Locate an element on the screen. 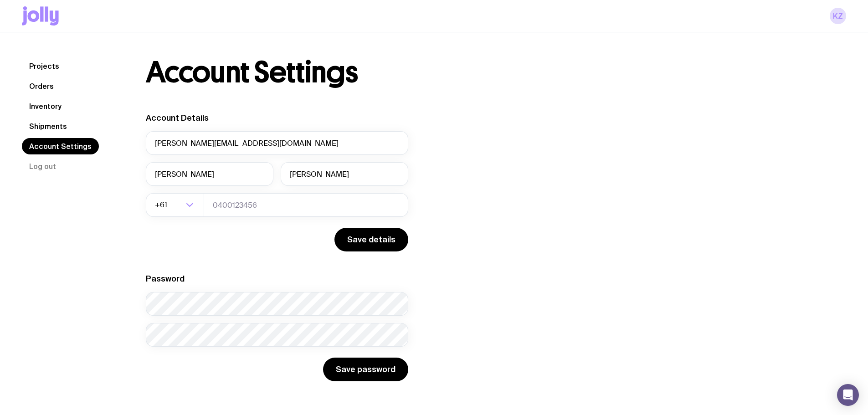 The height and width of the screenshot is (415, 868). button: Save password is located at coordinates (365, 369).